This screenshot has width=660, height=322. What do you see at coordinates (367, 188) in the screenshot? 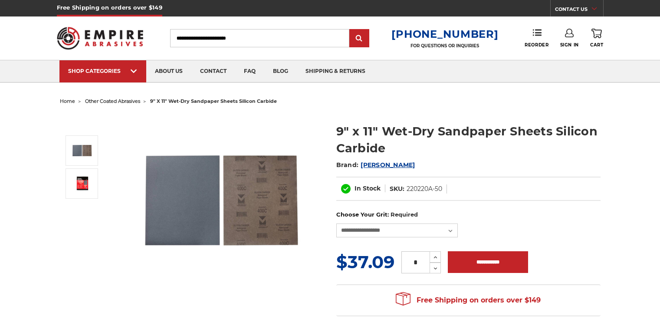
I see `span: In Stock` at bounding box center [367, 188].